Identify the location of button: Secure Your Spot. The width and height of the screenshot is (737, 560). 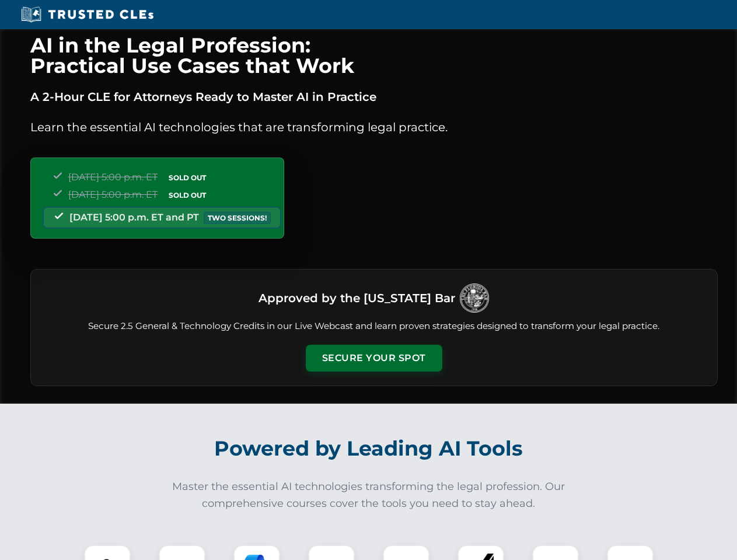
(374, 358).